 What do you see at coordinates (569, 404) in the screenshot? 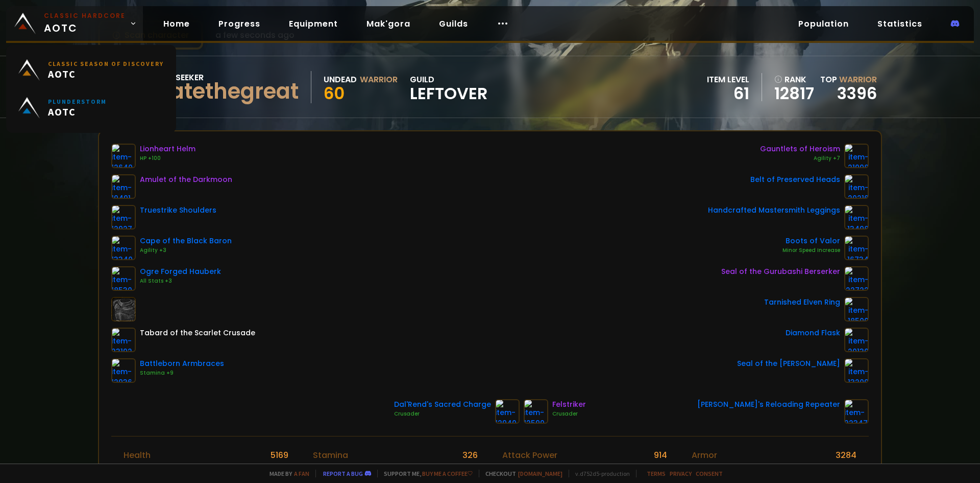
I see `div: Felstriker` at bounding box center [569, 404].